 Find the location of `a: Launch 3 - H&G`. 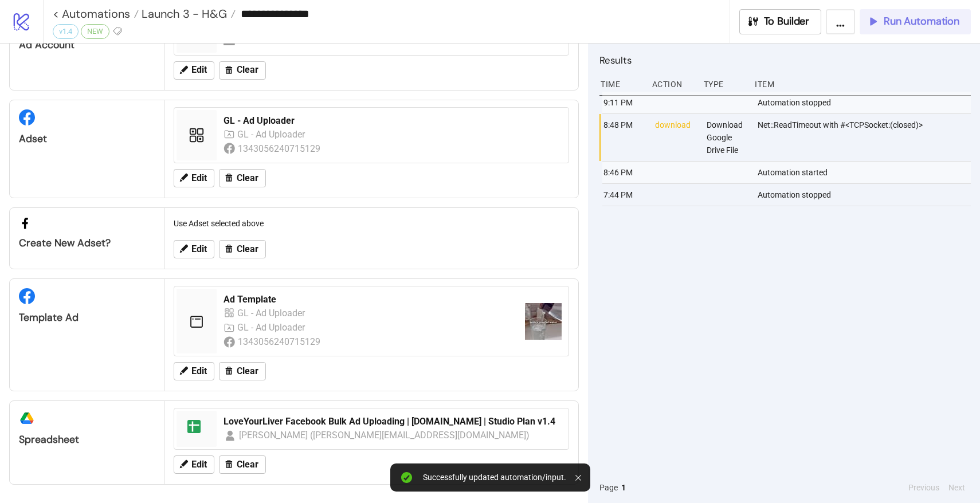

a: Launch 3 - H&G is located at coordinates (187, 13).